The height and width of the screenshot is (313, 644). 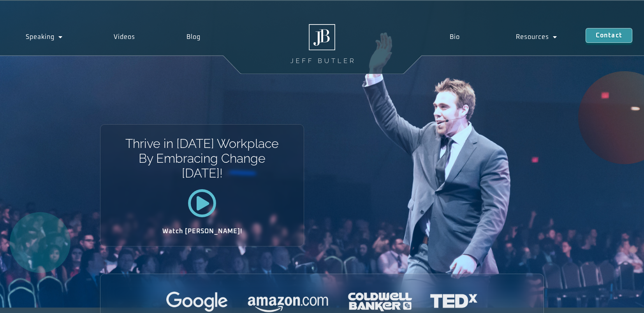 What do you see at coordinates (609, 35) in the screenshot?
I see `span: Contact` at bounding box center [609, 35].